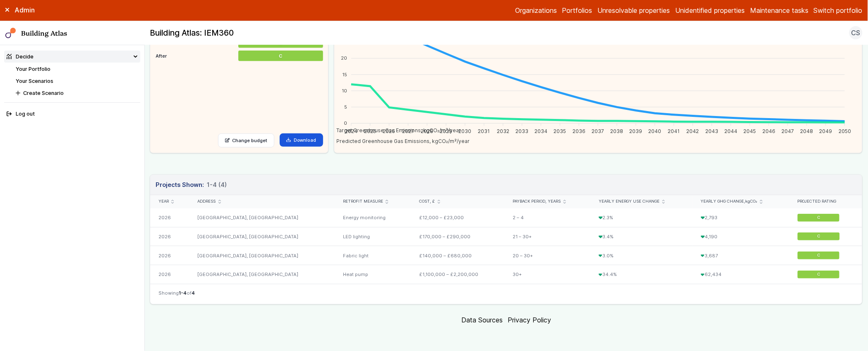 This screenshot has height=351, width=868. What do you see at coordinates (164, 201) in the screenshot?
I see `span: Year` at bounding box center [164, 201].